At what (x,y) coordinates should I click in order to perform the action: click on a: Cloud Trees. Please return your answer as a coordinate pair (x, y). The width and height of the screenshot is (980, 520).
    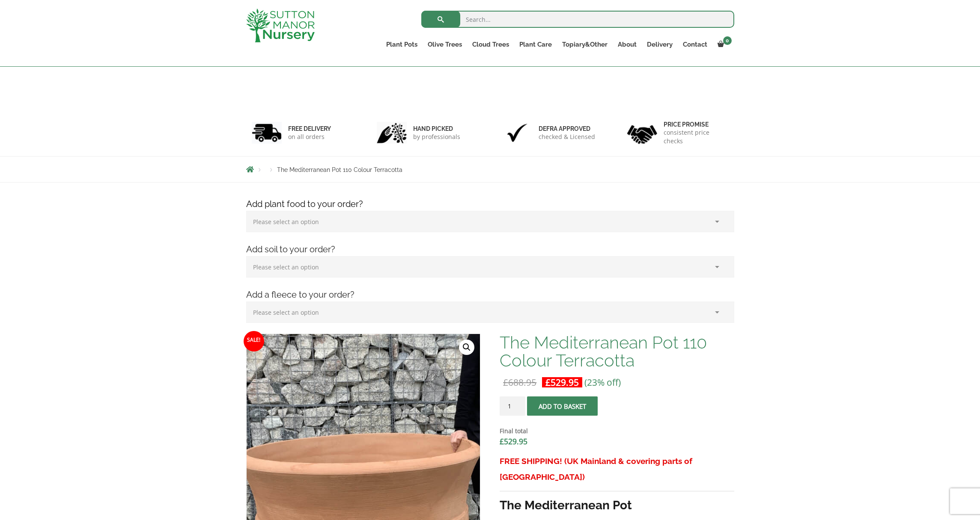
    Looking at the image, I should click on (491, 45).